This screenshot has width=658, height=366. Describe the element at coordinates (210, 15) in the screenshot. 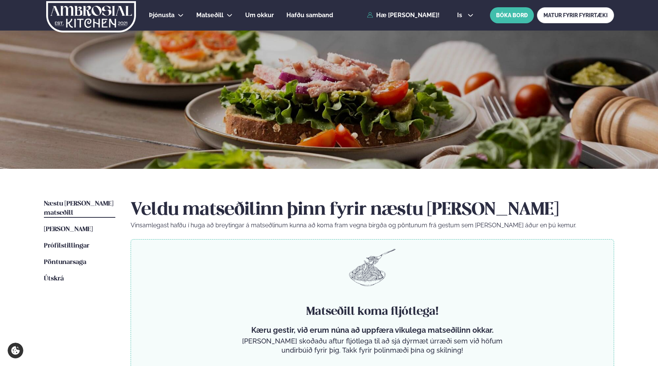

I see `span: Matseðill` at that location.